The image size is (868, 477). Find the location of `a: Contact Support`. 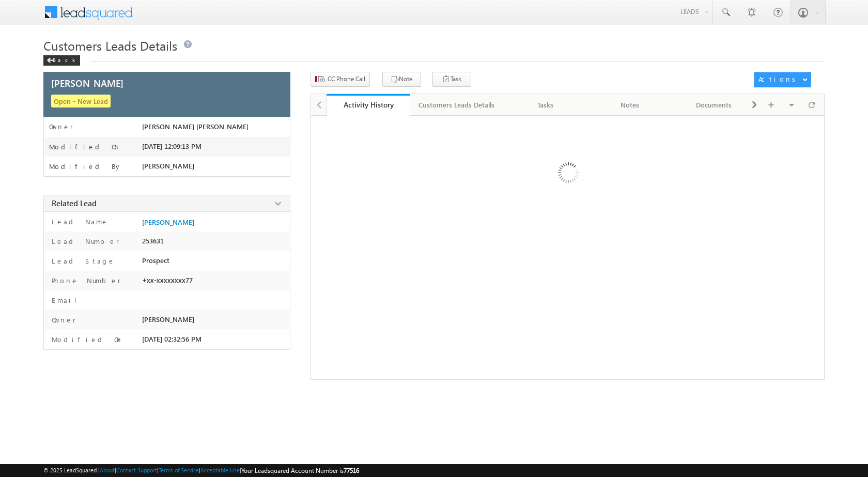

a: Contact Support is located at coordinates (137, 470).